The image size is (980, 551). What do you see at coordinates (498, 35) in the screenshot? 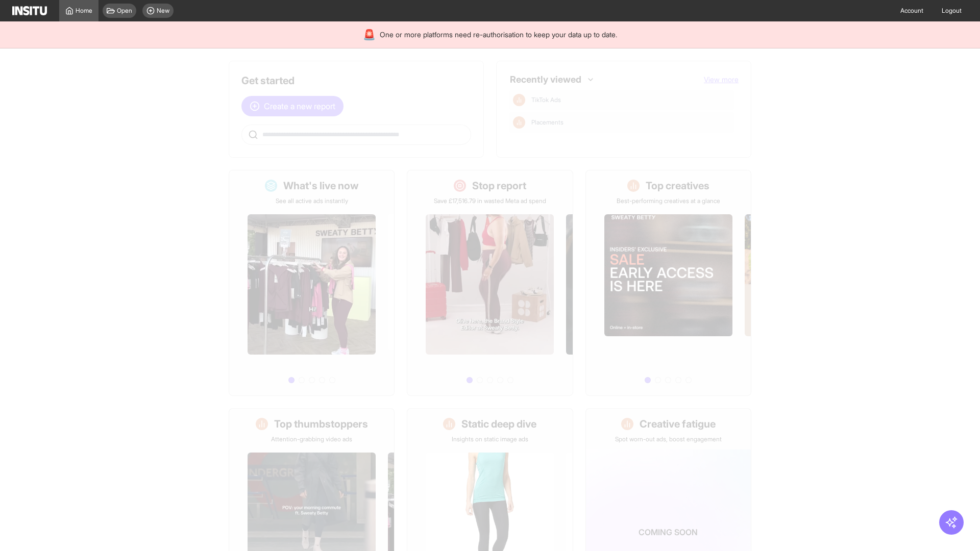
I see `span: One or more platforms need re-authorisation to keep your data up to date.` at bounding box center [498, 35].